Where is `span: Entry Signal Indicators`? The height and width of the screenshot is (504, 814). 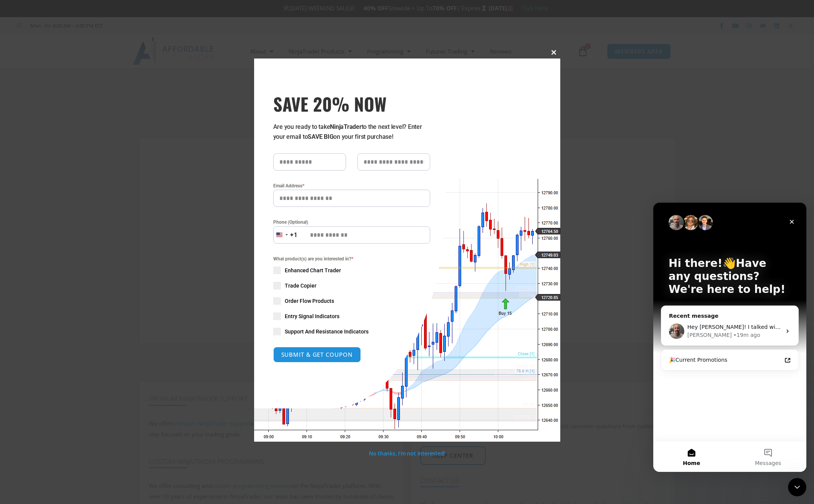 span: Entry Signal Indicators is located at coordinates (312, 316).